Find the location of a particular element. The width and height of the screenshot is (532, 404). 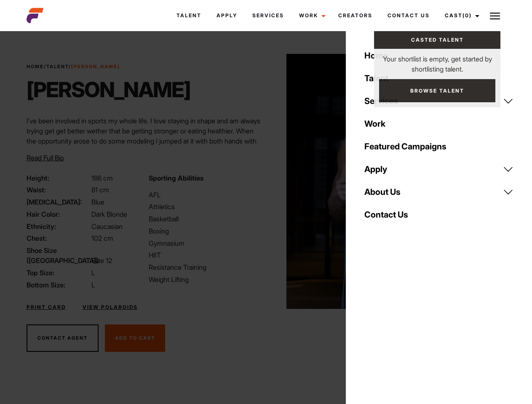

img: Burger icon is located at coordinates (495, 16).